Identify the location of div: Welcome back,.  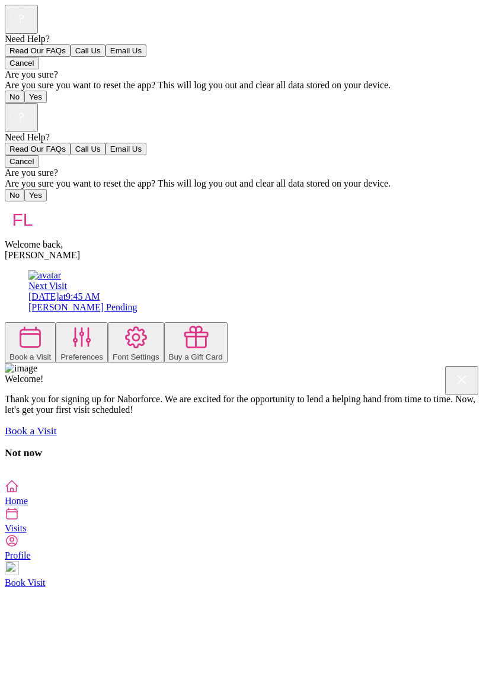
(243, 245).